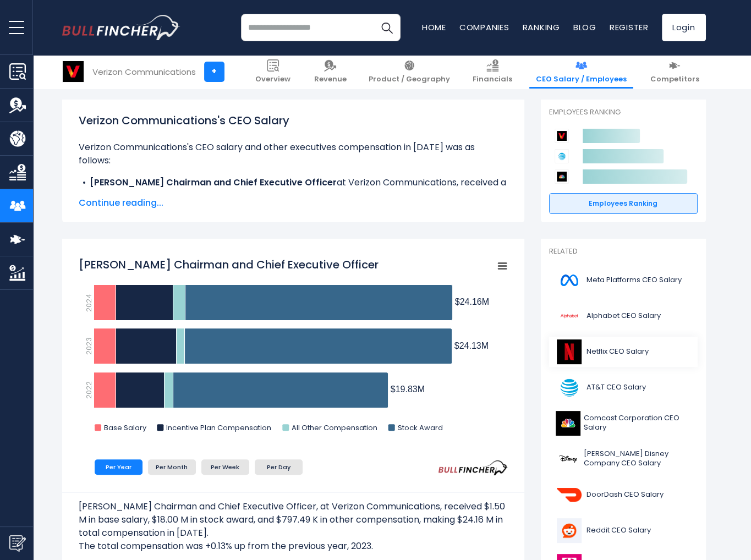 The image size is (751, 560). I want to click on a: Reddit CEO Salary, so click(624, 530).